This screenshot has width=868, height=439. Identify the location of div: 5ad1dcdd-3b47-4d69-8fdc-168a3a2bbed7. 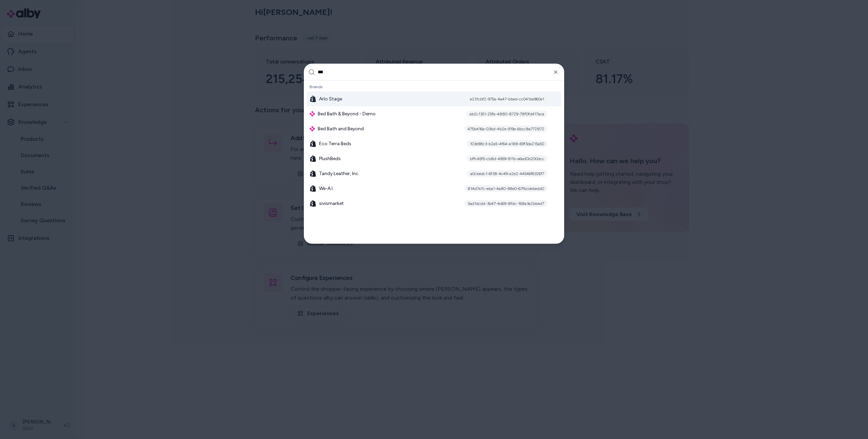
(506, 203).